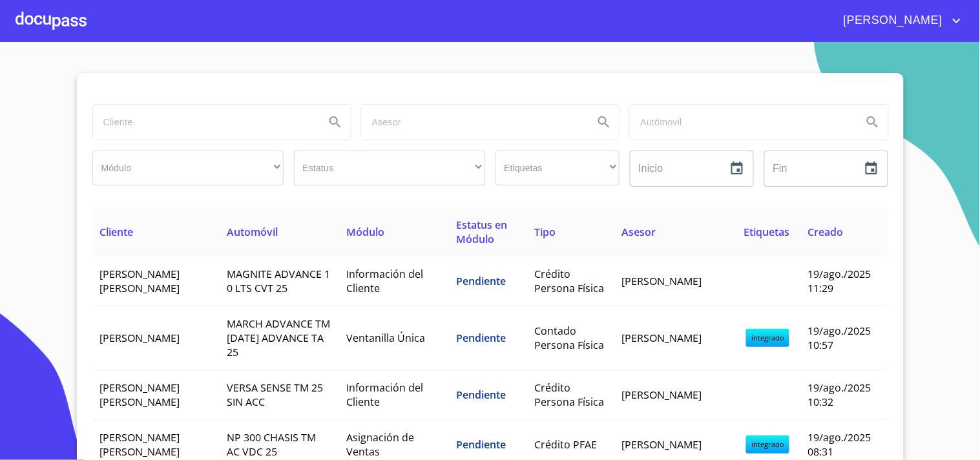 The height and width of the screenshot is (460, 980). Describe the element at coordinates (380, 445) in the screenshot. I see `span: Asignación de Ventas` at that location.